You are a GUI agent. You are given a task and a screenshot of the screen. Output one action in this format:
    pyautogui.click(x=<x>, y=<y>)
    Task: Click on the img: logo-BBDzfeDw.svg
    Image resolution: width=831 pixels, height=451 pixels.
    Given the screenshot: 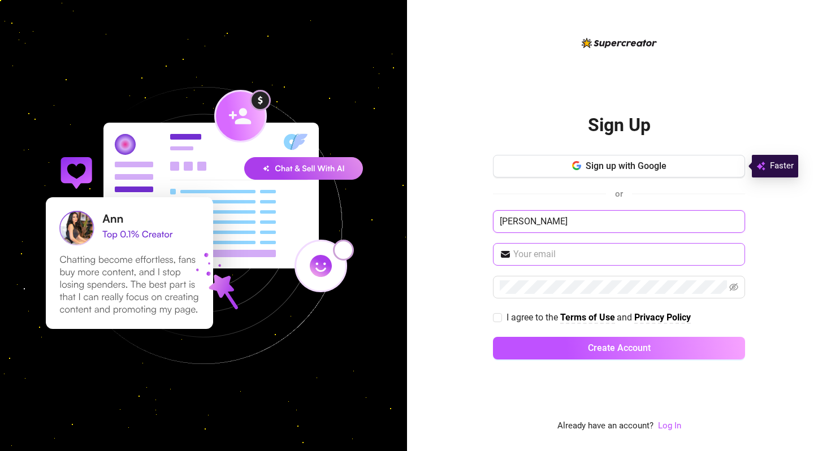 What is the action you would take?
    pyautogui.click(x=619, y=43)
    